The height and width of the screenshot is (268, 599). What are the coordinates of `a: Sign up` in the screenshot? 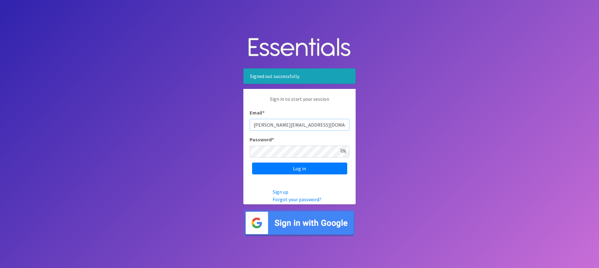 It's located at (280, 192).